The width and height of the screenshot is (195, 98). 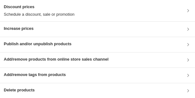 What do you see at coordinates (39, 14) in the screenshot?
I see `p: Schedule a discount, sale or promotion` at bounding box center [39, 14].